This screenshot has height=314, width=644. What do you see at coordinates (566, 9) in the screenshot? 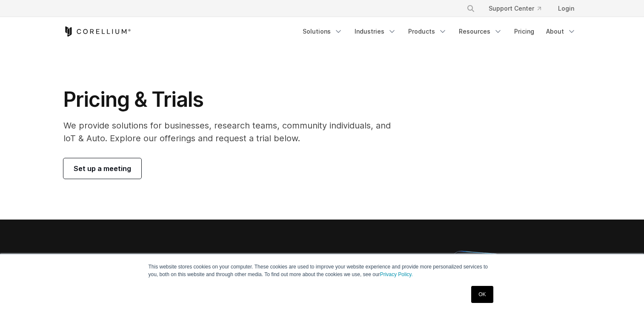
I see `a: Login` at bounding box center [566, 9].